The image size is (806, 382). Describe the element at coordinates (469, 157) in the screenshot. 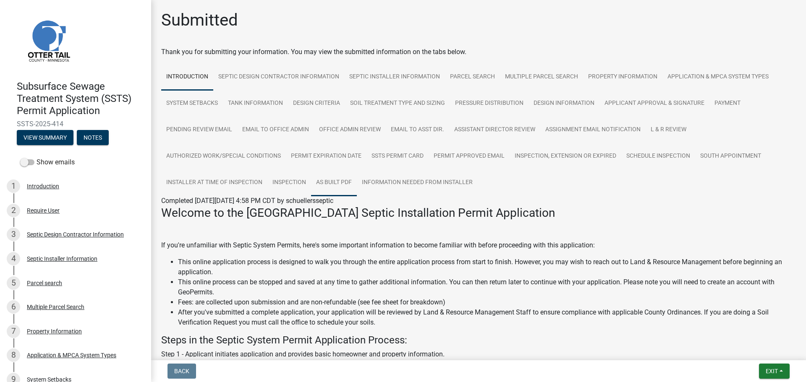

I see `a: Permit Approved Email` at that location.